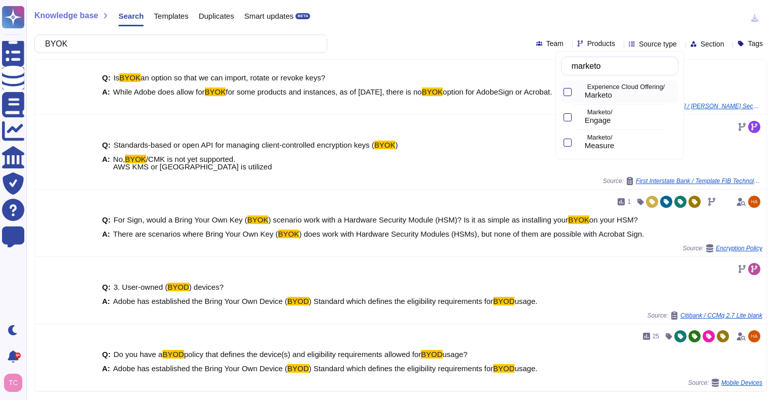 This screenshot has width=775, height=400. What do you see at coordinates (712, 44) in the screenshot?
I see `span: Section` at bounding box center [712, 44].